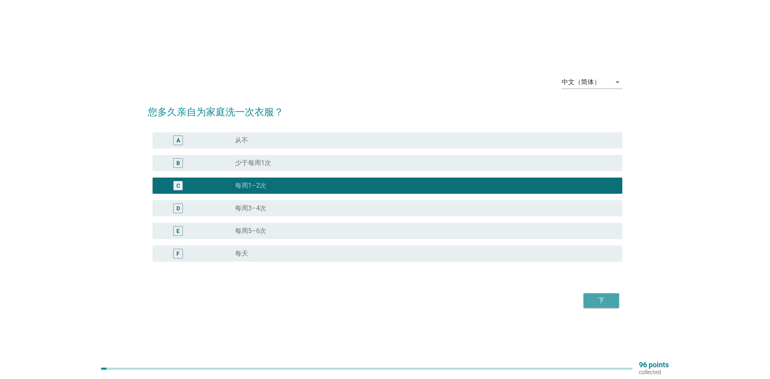  Describe the element at coordinates (178, 140) in the screenshot. I see `div: A` at that location.